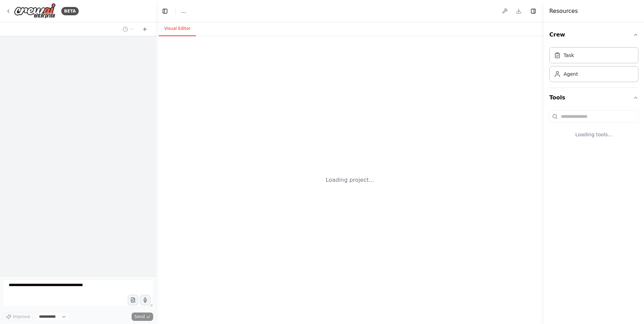 The height and width of the screenshot is (324, 644). What do you see at coordinates (143, 317) in the screenshot?
I see `button: Send` at bounding box center [143, 317].